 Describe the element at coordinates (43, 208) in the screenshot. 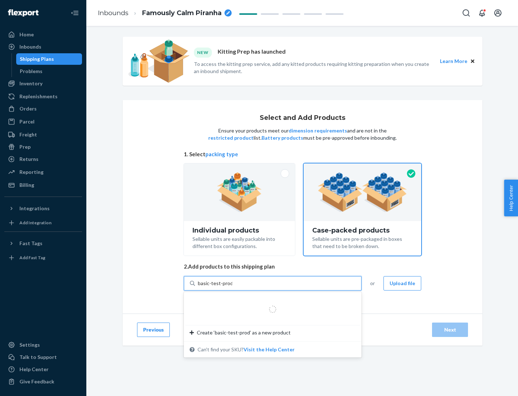

I see `button: Integrations` at that location.